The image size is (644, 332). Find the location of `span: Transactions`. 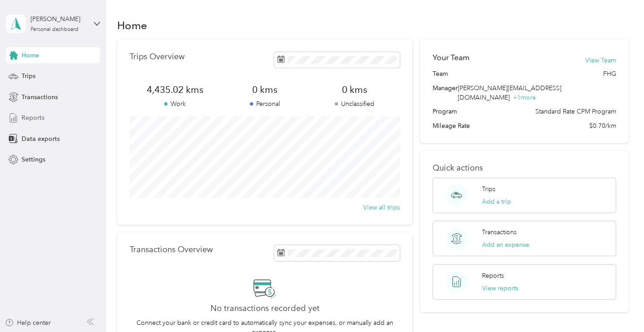

span: Transactions is located at coordinates (39, 97).